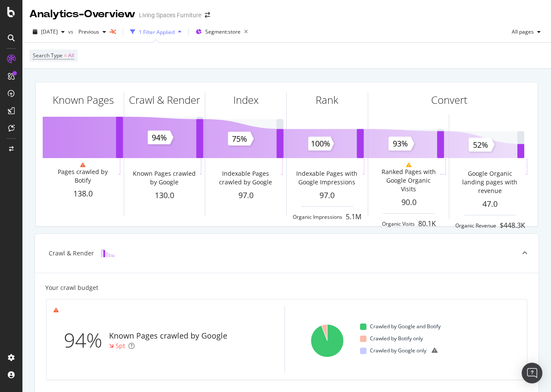 The image size is (551, 392). Describe the element at coordinates (222, 32) in the screenshot. I see `button: Segment:store` at that location.